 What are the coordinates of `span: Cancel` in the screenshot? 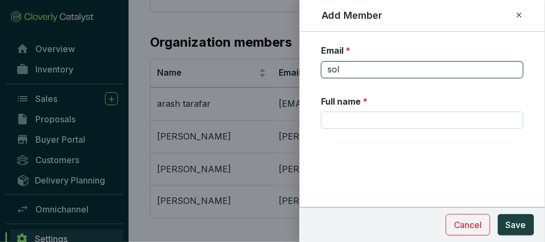 It's located at (468, 224).